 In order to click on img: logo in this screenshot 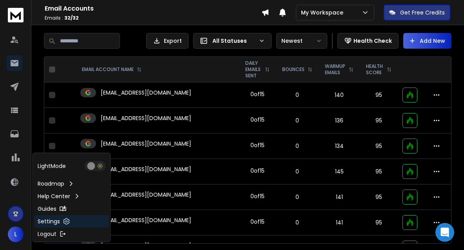, I will do `click(16, 15)`.